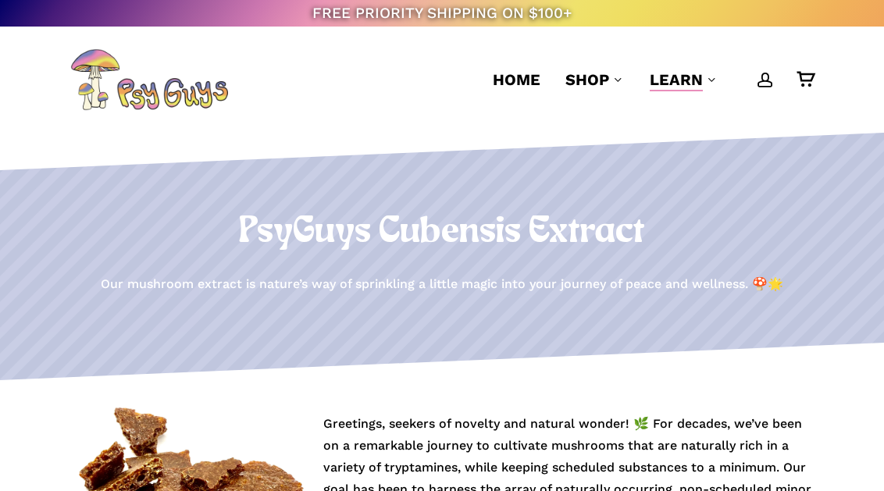 The image size is (884, 491). What do you see at coordinates (149, 80) in the screenshot?
I see `a: PsyGuys` at bounding box center [149, 80].